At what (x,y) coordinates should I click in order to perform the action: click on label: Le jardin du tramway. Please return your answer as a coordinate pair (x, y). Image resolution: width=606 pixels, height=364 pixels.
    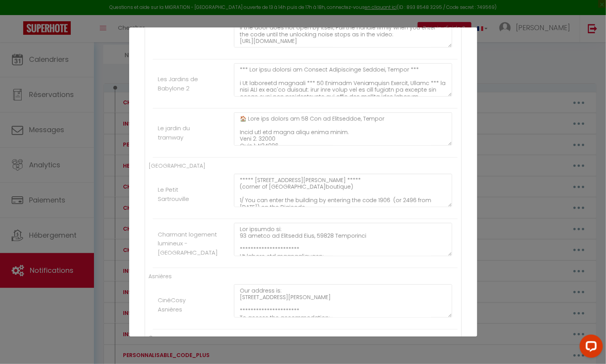
    Looking at the image, I should click on (178, 133).